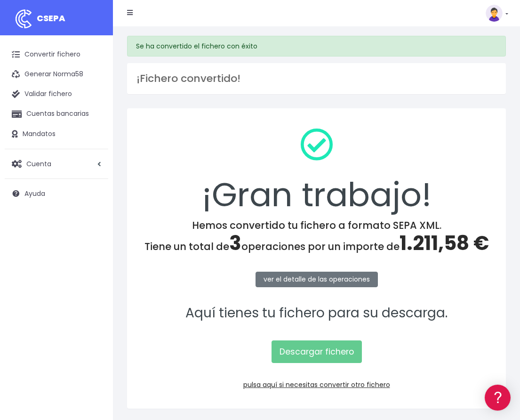 This screenshot has height=420, width=520. Describe the element at coordinates (35, 193) in the screenshot. I see `span: Ayuda` at that location.